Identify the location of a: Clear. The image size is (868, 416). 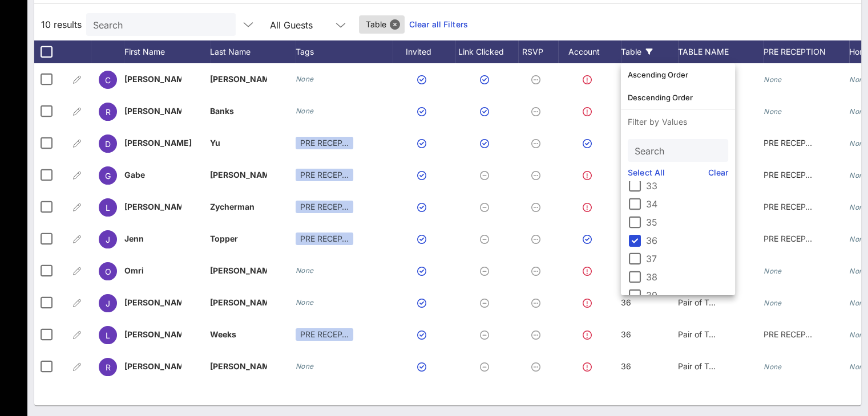
(719, 173).